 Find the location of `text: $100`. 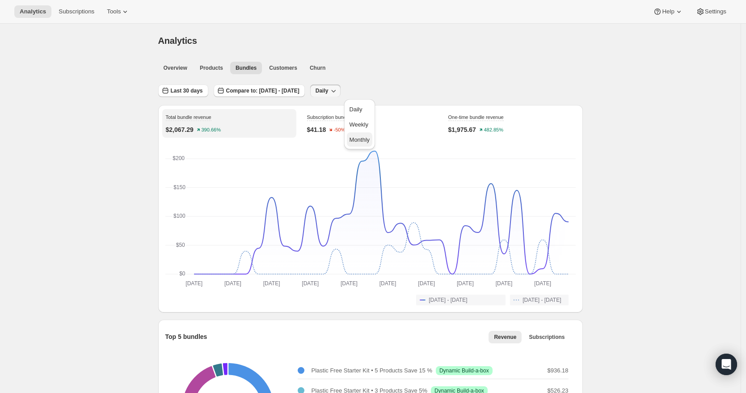

text: $100 is located at coordinates (179, 216).